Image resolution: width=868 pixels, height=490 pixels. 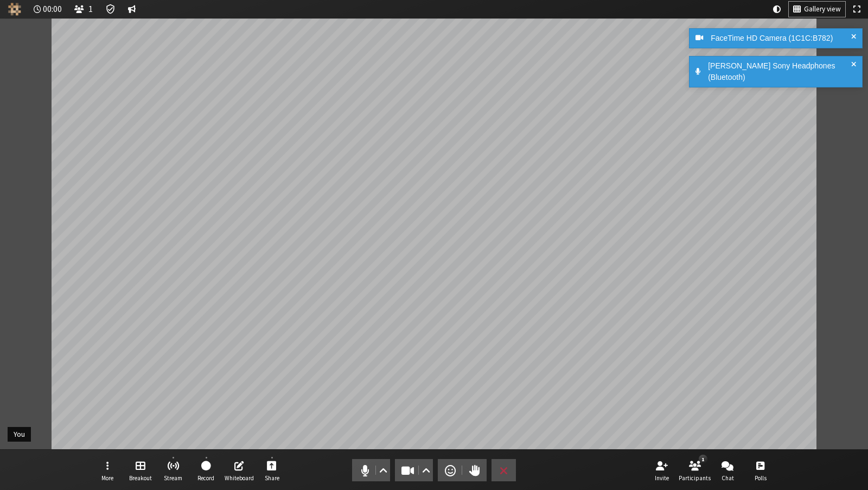 What do you see at coordinates (206, 470) in the screenshot?
I see `button: Start recording` at bounding box center [206, 470].